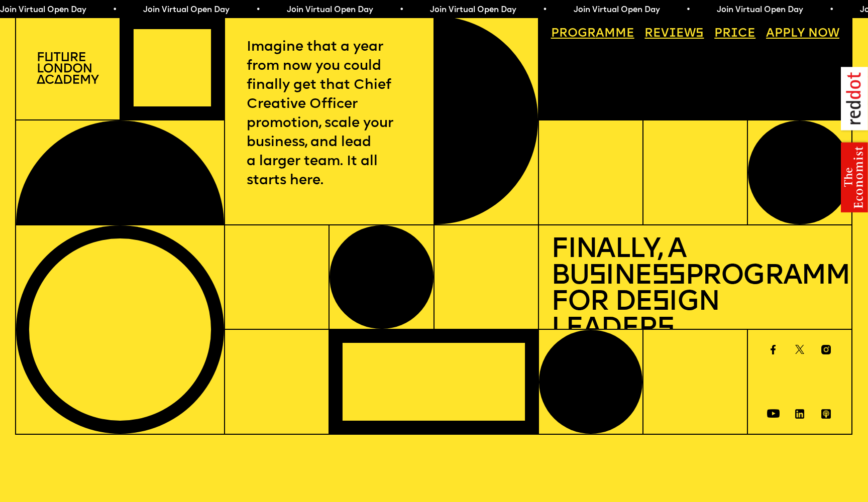 Image resolution: width=868 pixels, height=502 pixels. I want to click on span: a, so click(600, 34).